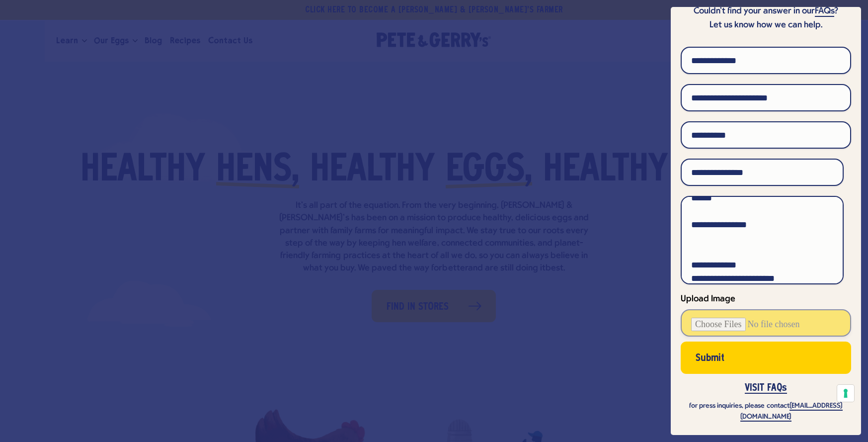 The image size is (868, 442). I want to click on button: Submit, so click(766, 357).